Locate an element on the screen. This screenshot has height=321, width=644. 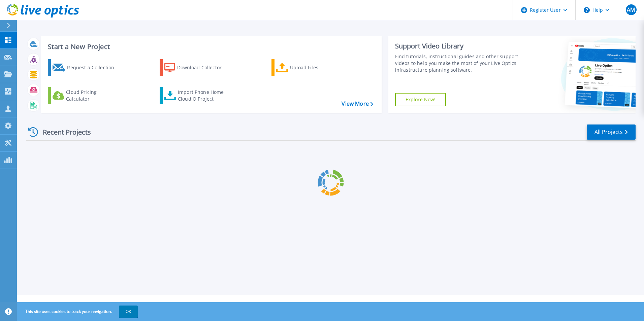
a: Upload Files is located at coordinates (309, 67).